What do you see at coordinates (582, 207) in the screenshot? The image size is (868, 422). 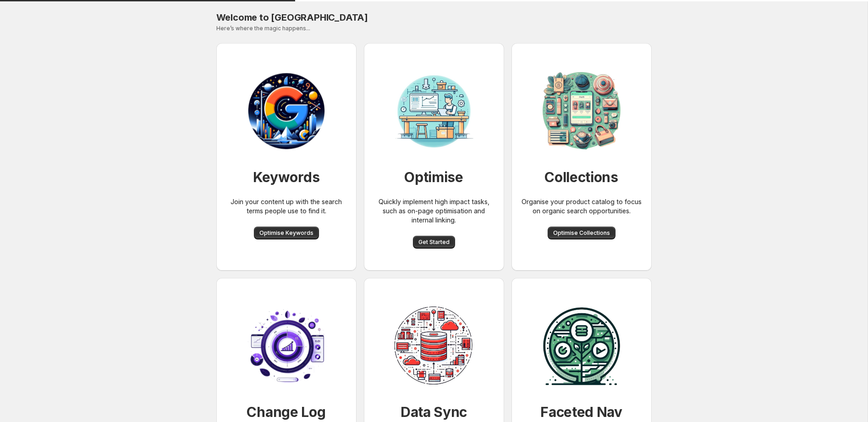 I see `p: Organise your product catalog to focus on organic search opportunities.` at bounding box center [582, 207].